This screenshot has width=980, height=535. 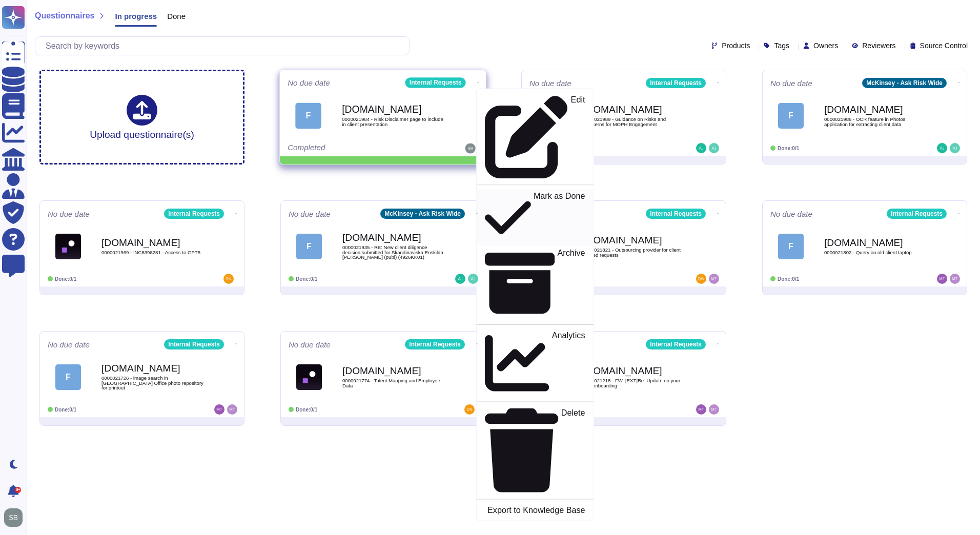 I want to click on p: Edit, so click(x=578, y=138).